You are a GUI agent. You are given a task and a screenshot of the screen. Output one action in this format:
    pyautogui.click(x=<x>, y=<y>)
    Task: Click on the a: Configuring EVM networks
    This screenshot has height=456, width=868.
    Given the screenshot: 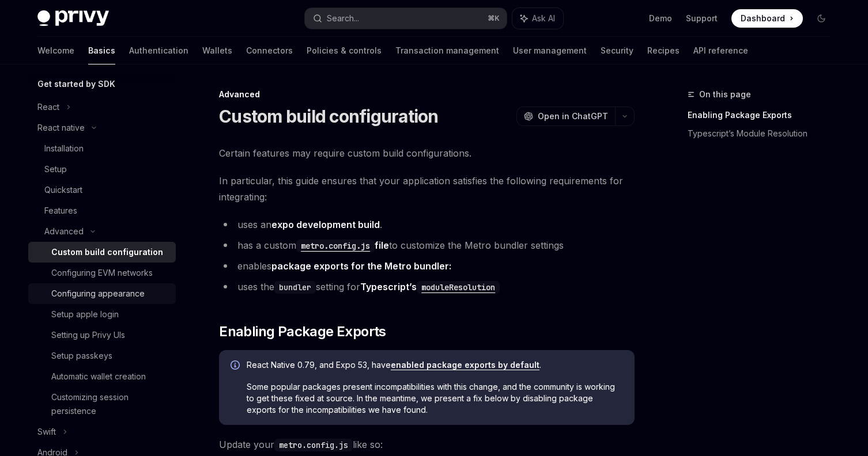 What is the action you would take?
    pyautogui.click(x=102, y=273)
    